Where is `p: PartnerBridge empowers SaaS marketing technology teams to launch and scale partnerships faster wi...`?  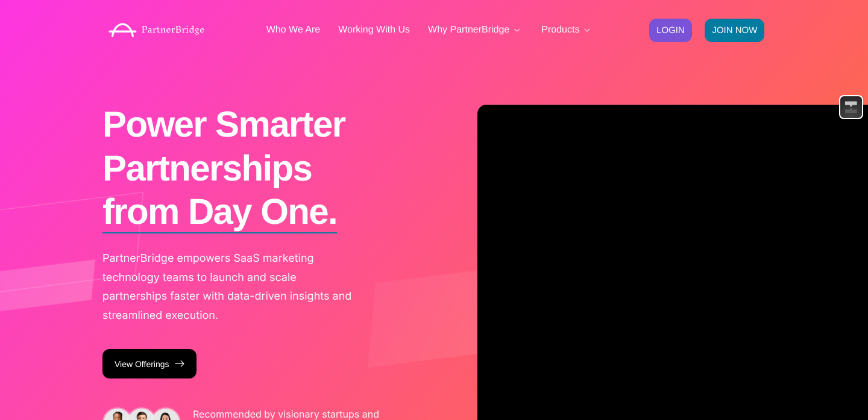 p: PartnerBridge empowers SaaS marketing technology teams to launch and scale partnerships faster wi... is located at coordinates (229, 287).